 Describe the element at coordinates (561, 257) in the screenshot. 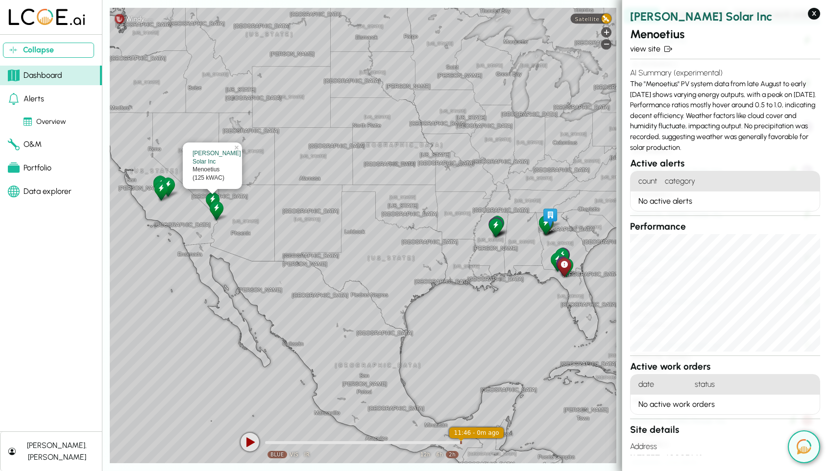

I see `div: Styx` at that location.